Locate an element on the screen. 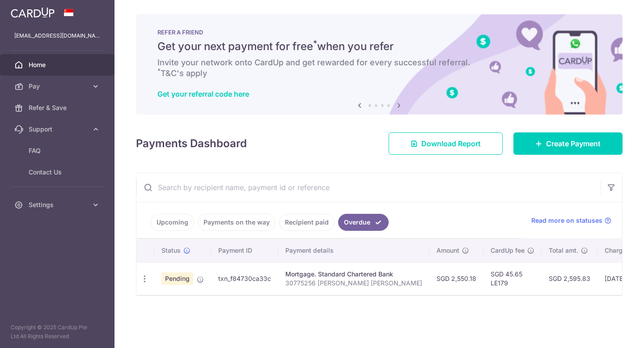 The image size is (644, 348). span: Pay is located at coordinates (58, 86).